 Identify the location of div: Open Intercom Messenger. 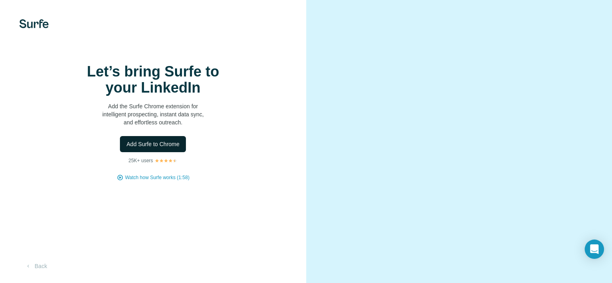
(594, 249).